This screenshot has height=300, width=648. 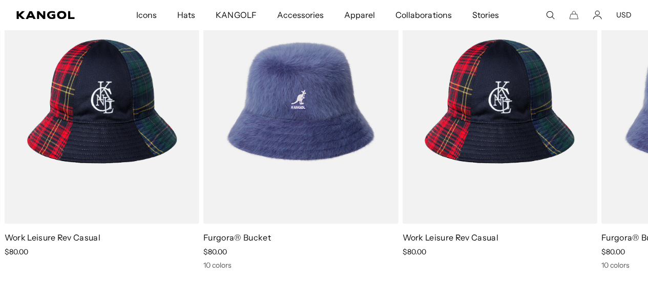 I want to click on button: USD, so click(x=624, y=15).